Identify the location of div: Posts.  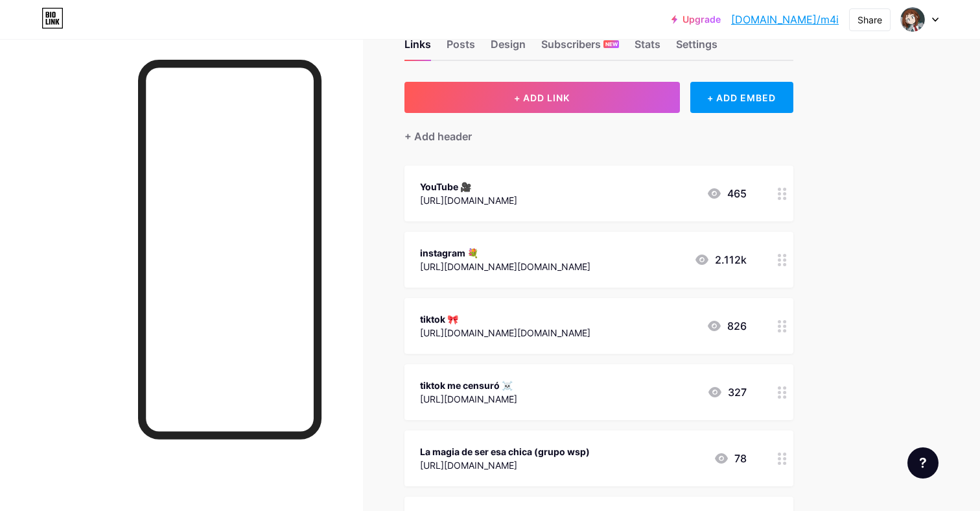
(461, 48).